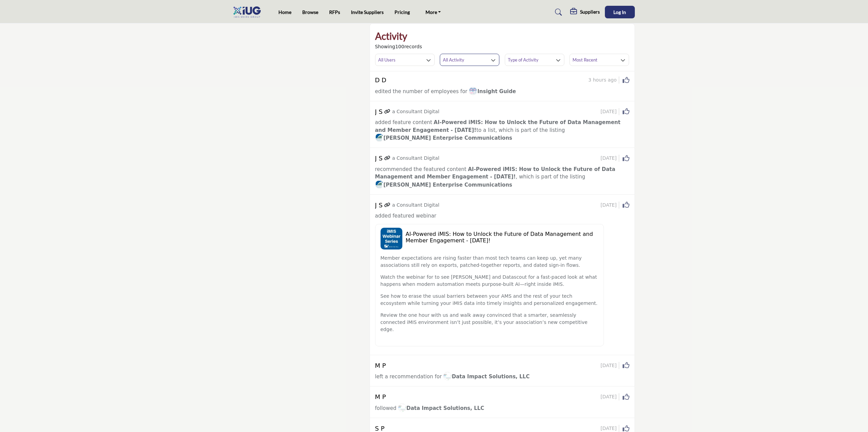 The image size is (868, 432). What do you see at coordinates (495, 173) in the screenshot?
I see `span: , which is part of the listing` at bounding box center [495, 173].